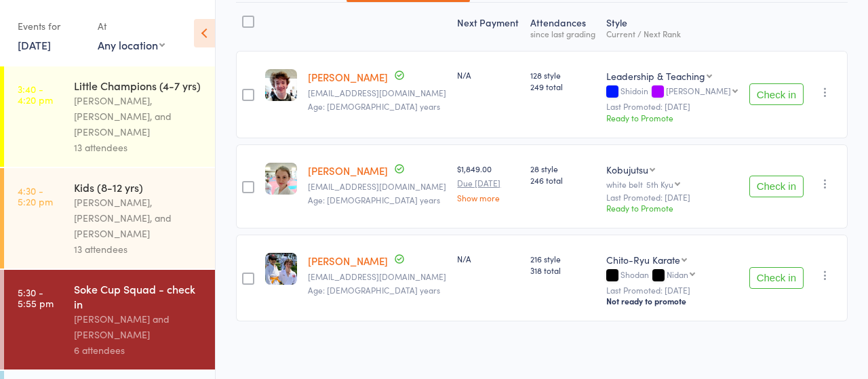 The width and height of the screenshot is (868, 379). What do you see at coordinates (35, 298) in the screenshot?
I see `time: 5:30 - 5:55 pm` at bounding box center [35, 298].